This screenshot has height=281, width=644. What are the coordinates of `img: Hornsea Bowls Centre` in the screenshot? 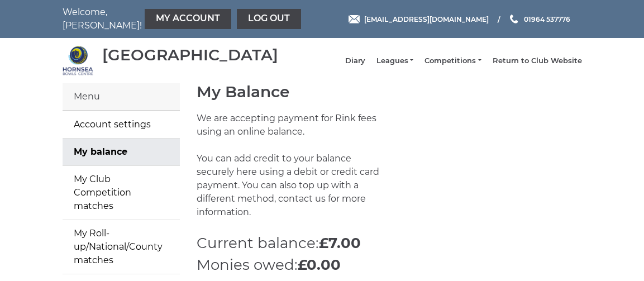 It's located at (78, 60).